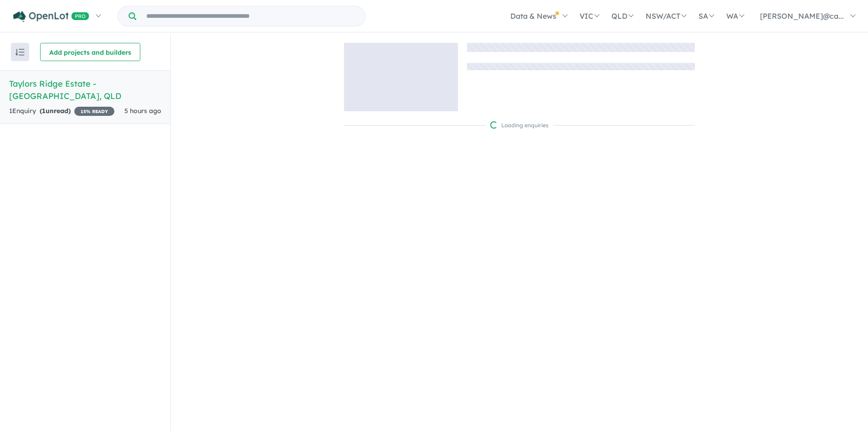 This screenshot has height=431, width=868. Describe the element at coordinates (94, 111) in the screenshot. I see `span: 15 % READY` at that location.